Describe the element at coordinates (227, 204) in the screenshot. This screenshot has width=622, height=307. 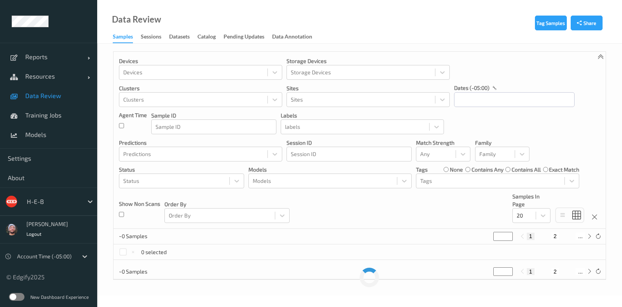
I see `p: Order By` at that location.